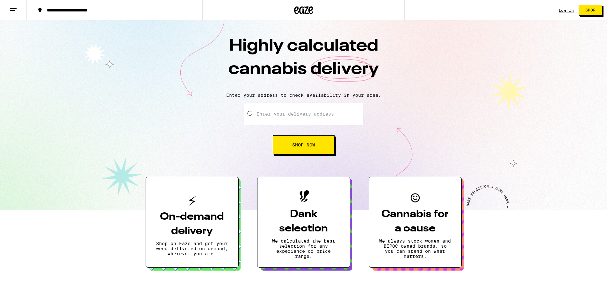  Describe the element at coordinates (566, 10) in the screenshot. I see `a: Log In` at that location.